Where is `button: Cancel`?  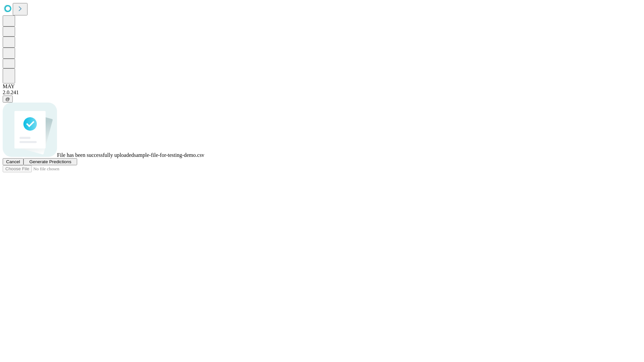 button: Cancel is located at coordinates (13, 162).